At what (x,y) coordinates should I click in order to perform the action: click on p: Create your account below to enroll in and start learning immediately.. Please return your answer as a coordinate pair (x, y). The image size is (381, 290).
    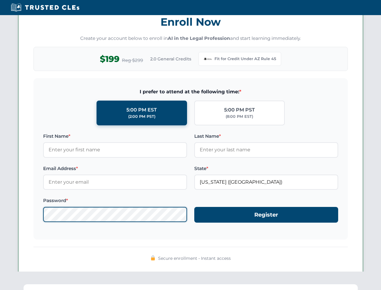
    Looking at the image, I should click on (191, 38).